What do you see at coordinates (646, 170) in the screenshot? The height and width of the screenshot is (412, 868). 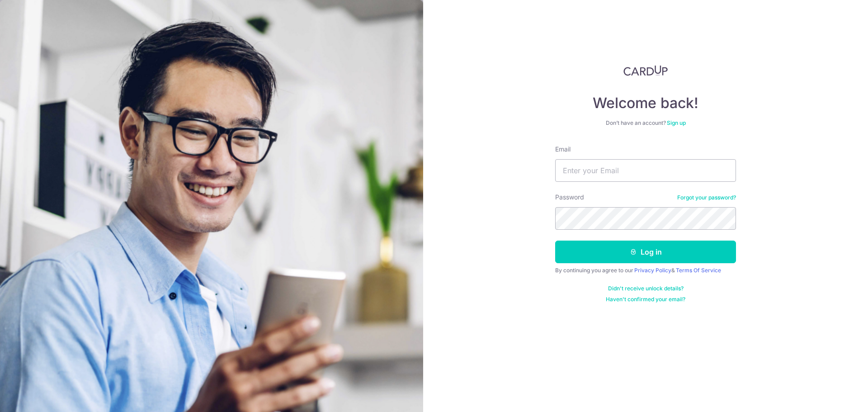 I see `input: Enter your Email` at bounding box center [646, 170].